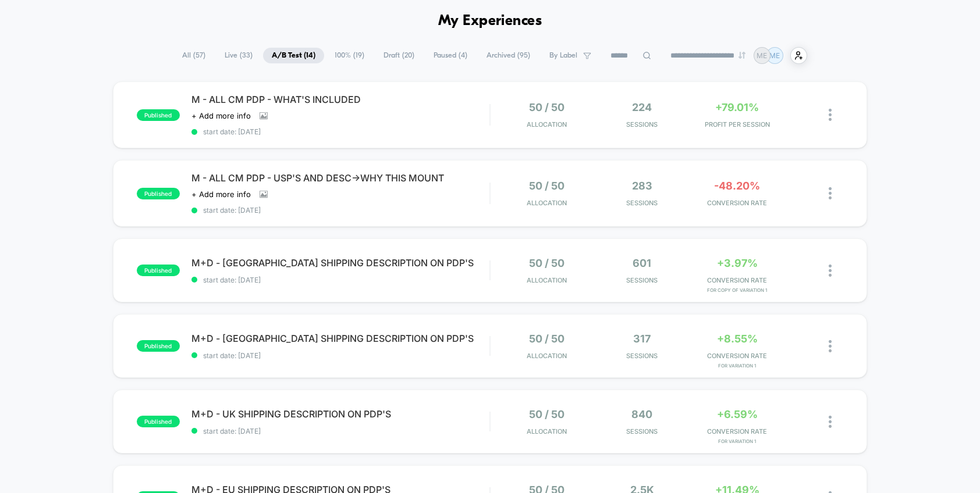 The height and width of the screenshot is (493, 980). I want to click on span: +3.97%, so click(738, 263).